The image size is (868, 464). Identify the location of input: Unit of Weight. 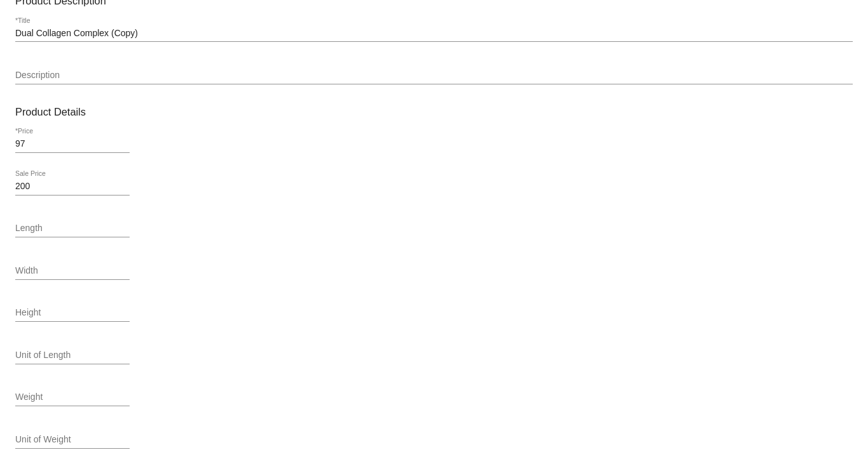
(72, 440).